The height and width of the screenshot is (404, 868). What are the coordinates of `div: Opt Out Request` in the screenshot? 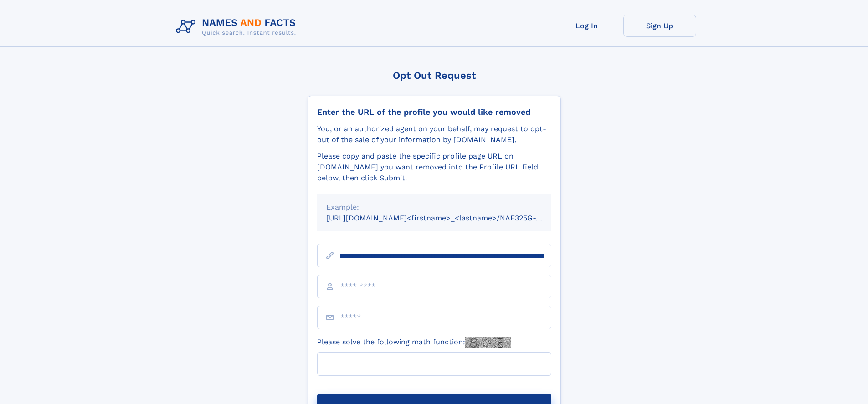 It's located at (434, 75).